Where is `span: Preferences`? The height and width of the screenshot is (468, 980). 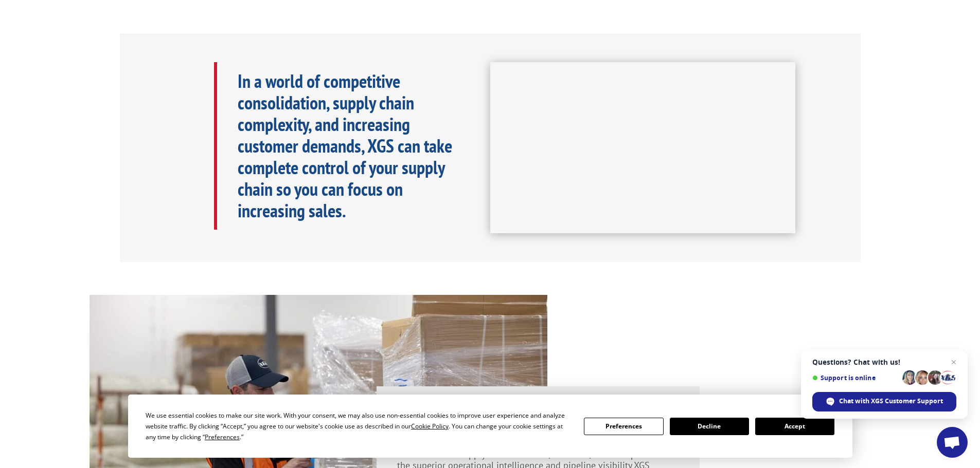
span: Preferences is located at coordinates (223, 437).